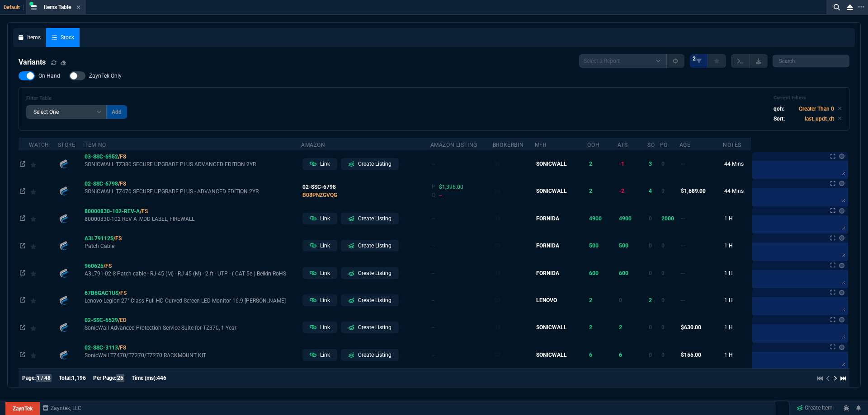 This screenshot has height=415, width=868. I want to click on a: msbcCompanyName, so click(62, 409).